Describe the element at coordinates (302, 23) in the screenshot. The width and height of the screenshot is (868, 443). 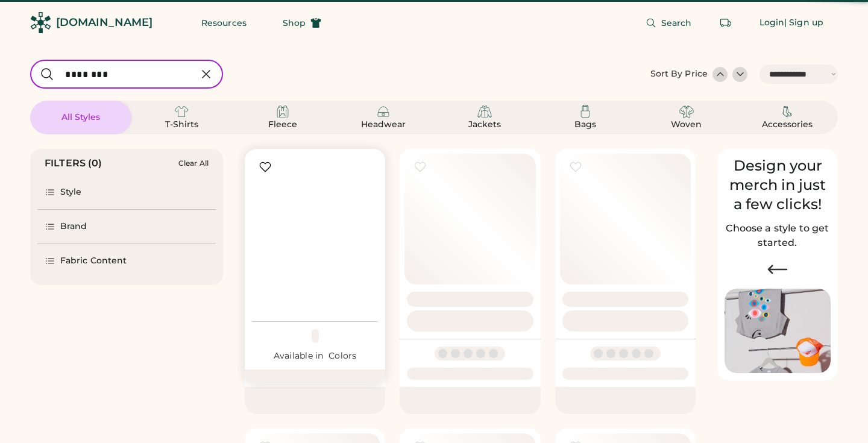
I see `button: Shop` at that location.